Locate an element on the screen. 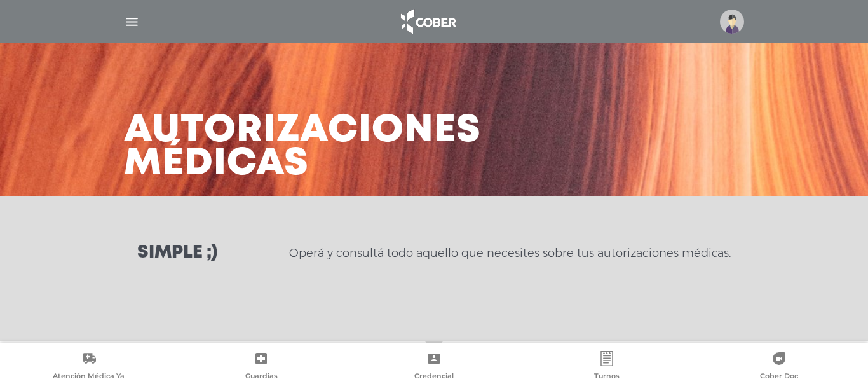  a: Credencial is located at coordinates (434, 367).